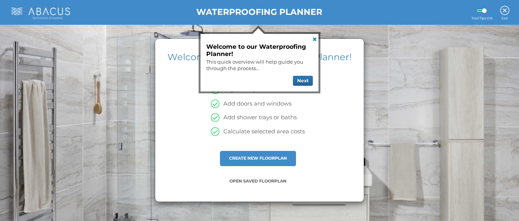 The image size is (519, 221). Describe the element at coordinates (258, 181) in the screenshot. I see `a: OPEN SAVED FLOORPLAN` at that location.